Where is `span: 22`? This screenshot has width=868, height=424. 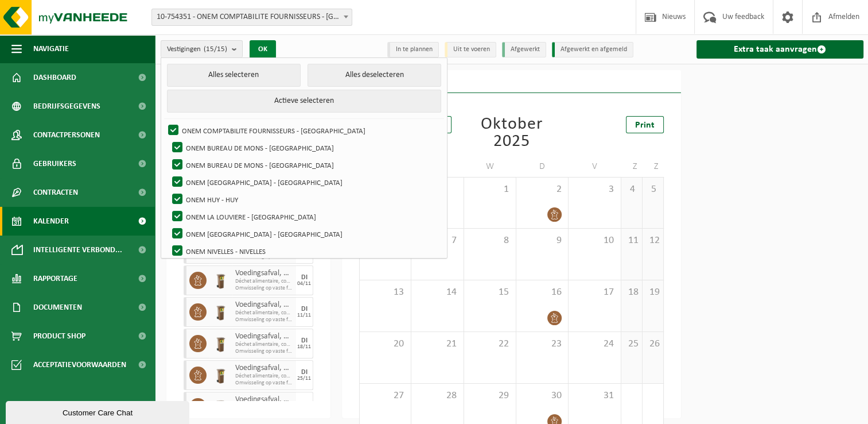
span: 22 is located at coordinates (490, 344).